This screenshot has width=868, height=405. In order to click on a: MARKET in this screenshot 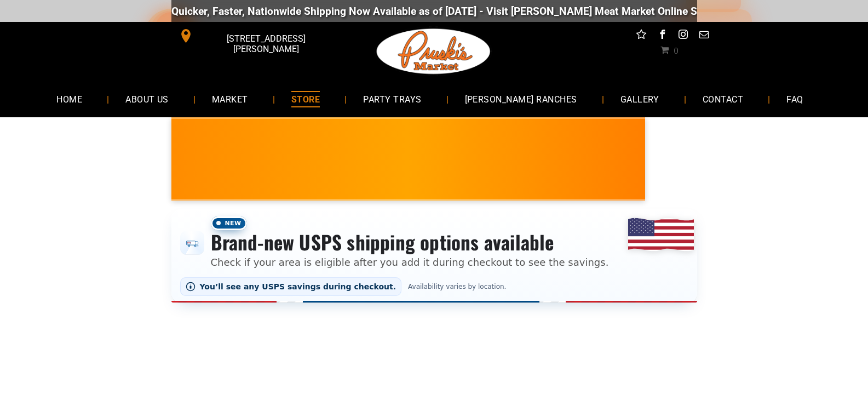, I will do `click(230, 99)`.